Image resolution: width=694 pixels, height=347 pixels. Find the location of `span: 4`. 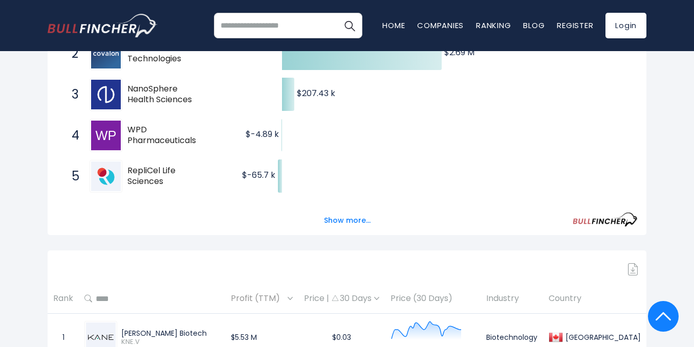

span: 4 is located at coordinates (72, 136).